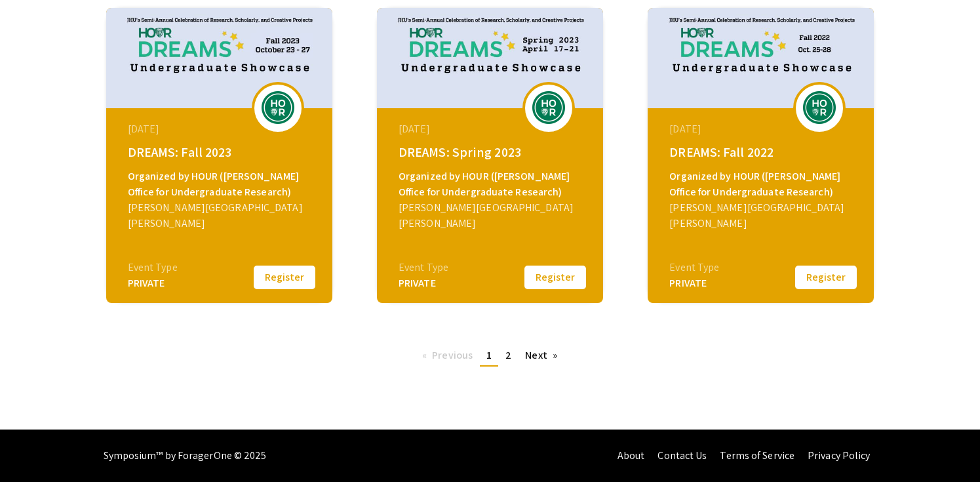 This screenshot has width=980, height=482. Describe the element at coordinates (631, 455) in the screenshot. I see `a: About` at that location.